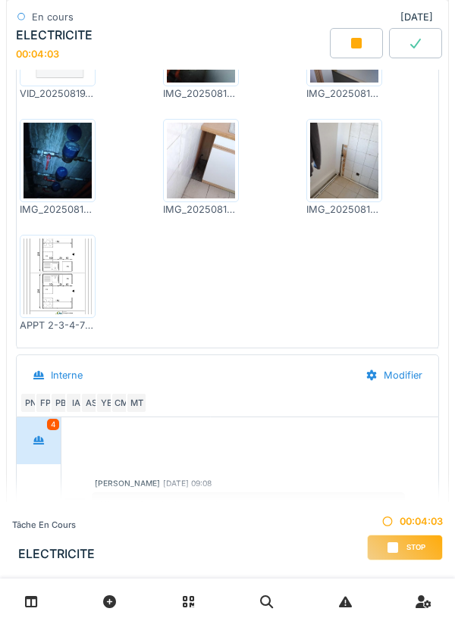 The width and height of the screenshot is (455, 624). Describe the element at coordinates (61, 403) in the screenshot. I see `div: PB` at that location.